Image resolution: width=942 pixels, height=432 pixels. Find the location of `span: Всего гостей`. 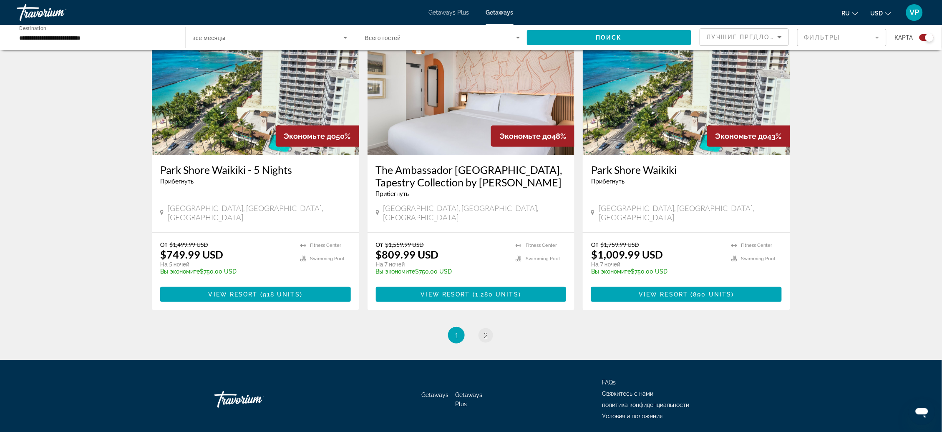

span: Всего гостей is located at coordinates (383, 38).